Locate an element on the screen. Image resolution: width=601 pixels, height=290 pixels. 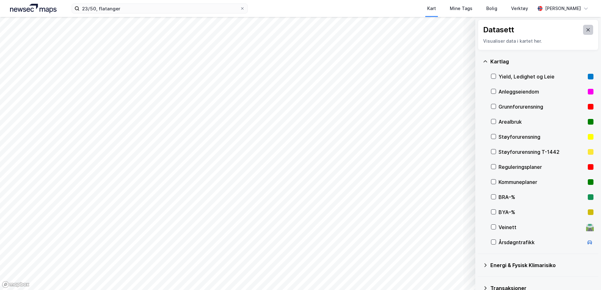
div: Yield, Ledighet og Leie is located at coordinates (542, 77).